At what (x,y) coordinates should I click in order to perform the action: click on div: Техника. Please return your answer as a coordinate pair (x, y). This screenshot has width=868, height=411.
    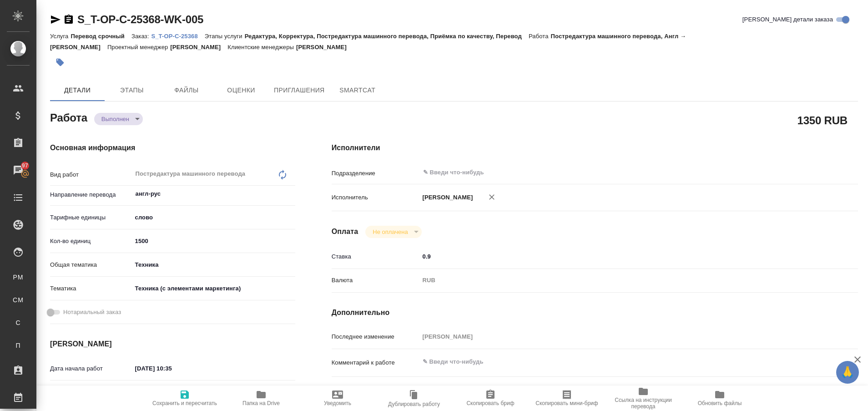
    Looking at the image, I should click on (214, 265).